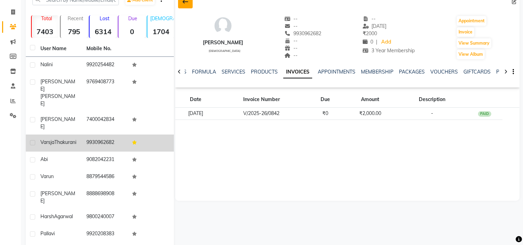 The height and width of the screenshot is (245, 523). I want to click on span: 0, so click(368, 42).